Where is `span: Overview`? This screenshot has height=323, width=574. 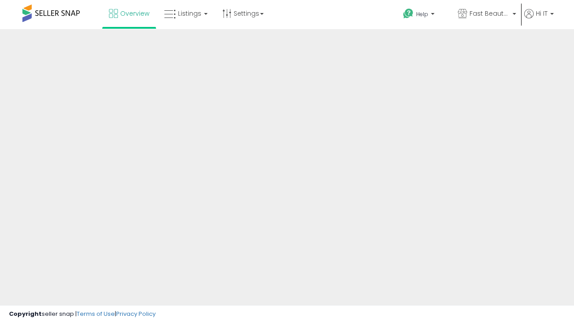
span: Overview is located at coordinates (134, 13).